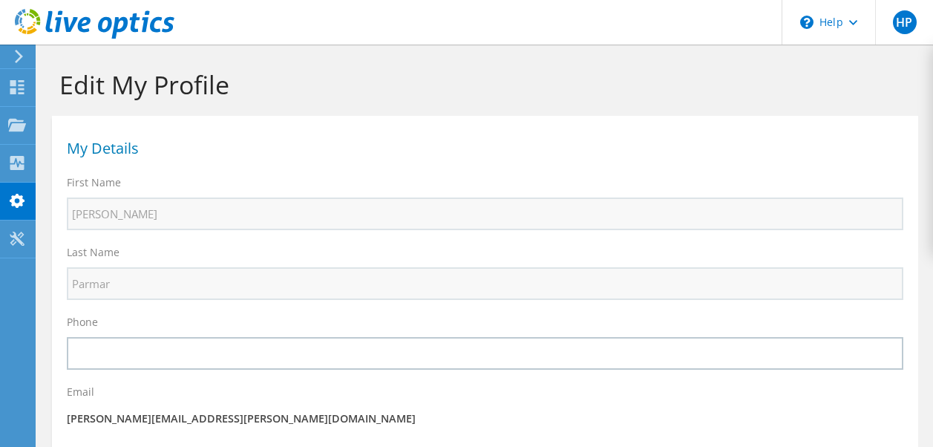 This screenshot has height=447, width=933. I want to click on svg: \n, so click(807, 22).